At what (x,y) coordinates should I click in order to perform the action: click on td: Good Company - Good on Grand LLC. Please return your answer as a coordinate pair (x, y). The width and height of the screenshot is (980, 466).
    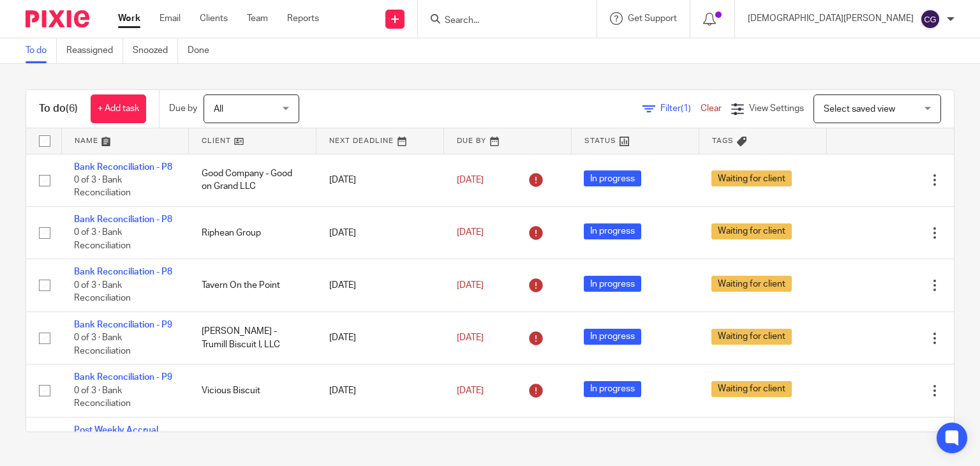
    Looking at the image, I should click on (253, 180).